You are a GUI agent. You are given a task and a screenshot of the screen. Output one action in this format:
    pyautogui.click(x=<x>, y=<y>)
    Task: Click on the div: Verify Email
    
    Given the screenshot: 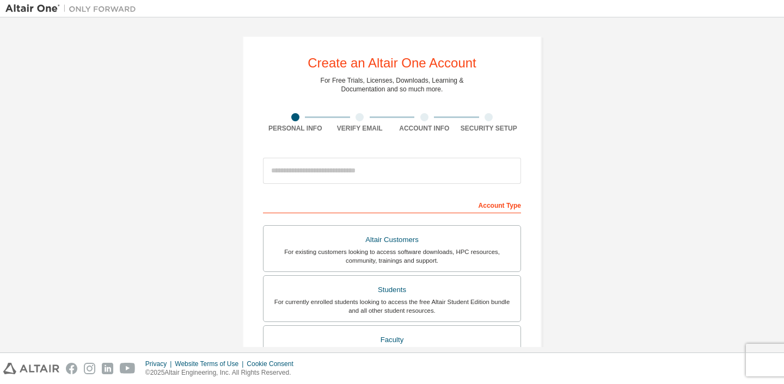 What is the action you would take?
    pyautogui.click(x=360, y=128)
    